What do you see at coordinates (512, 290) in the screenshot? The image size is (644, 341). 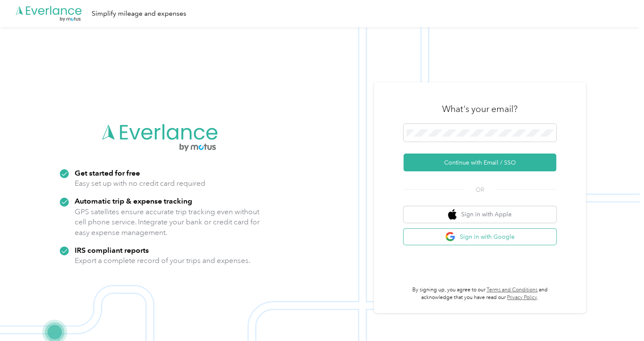 I see `a: Terms and Conditions` at bounding box center [512, 290].